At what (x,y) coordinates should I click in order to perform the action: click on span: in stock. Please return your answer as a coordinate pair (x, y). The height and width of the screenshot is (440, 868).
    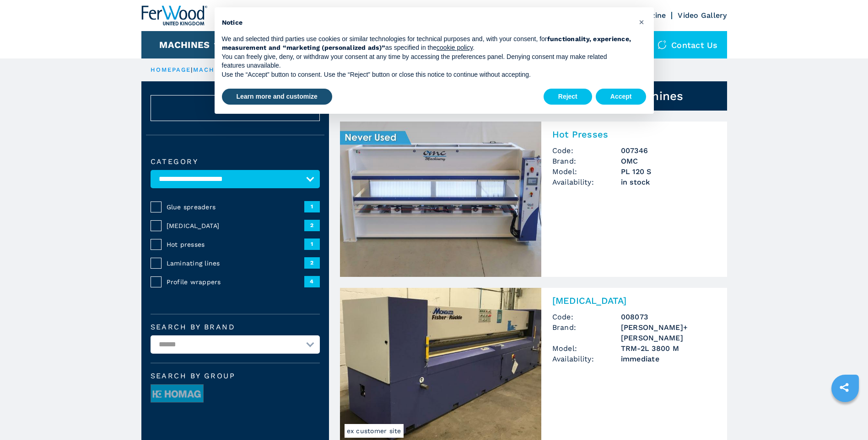
    Looking at the image, I should click on (668, 182).